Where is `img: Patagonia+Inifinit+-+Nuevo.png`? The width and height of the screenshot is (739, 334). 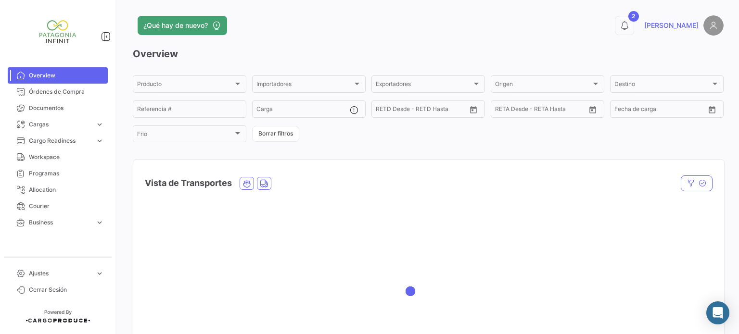
img: Patagonia+Inifinit+-+Nuevo.png is located at coordinates (58, 32).